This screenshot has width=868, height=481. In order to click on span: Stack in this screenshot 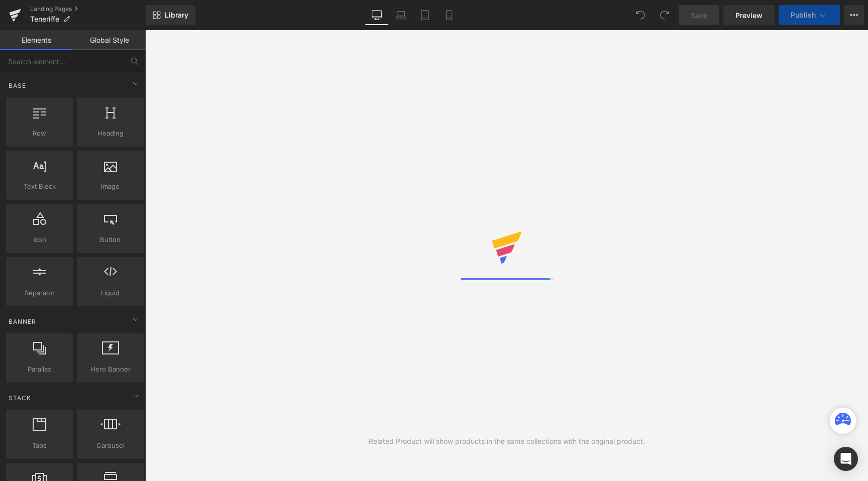, I will do `click(19, 398)`.